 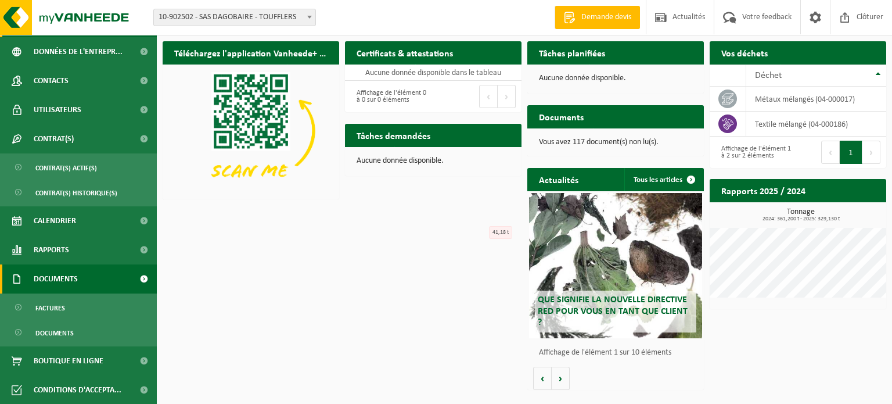 I want to click on a: Documents, so click(x=78, y=332).